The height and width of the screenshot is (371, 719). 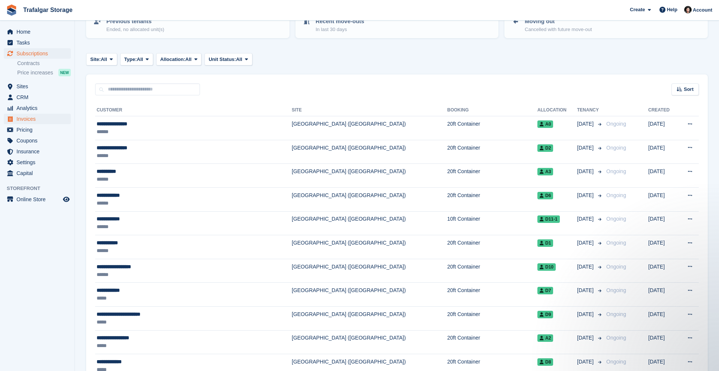 What do you see at coordinates (39, 152) in the screenshot?
I see `span: Insurance` at bounding box center [39, 152].